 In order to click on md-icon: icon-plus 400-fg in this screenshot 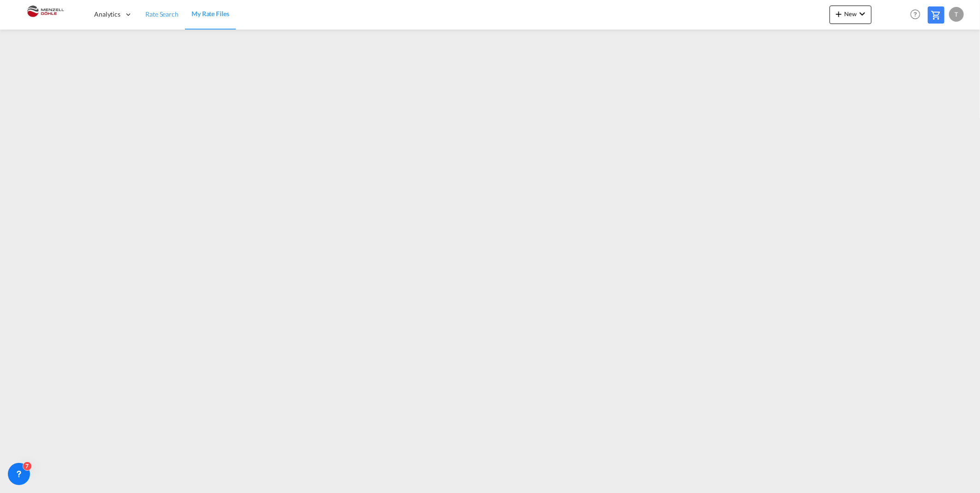, I will do `click(838, 14)`.